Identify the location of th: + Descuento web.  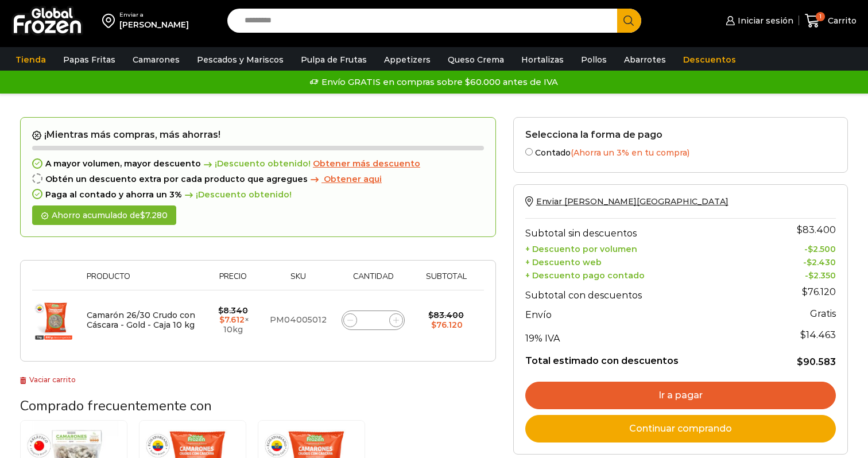
(646, 261).